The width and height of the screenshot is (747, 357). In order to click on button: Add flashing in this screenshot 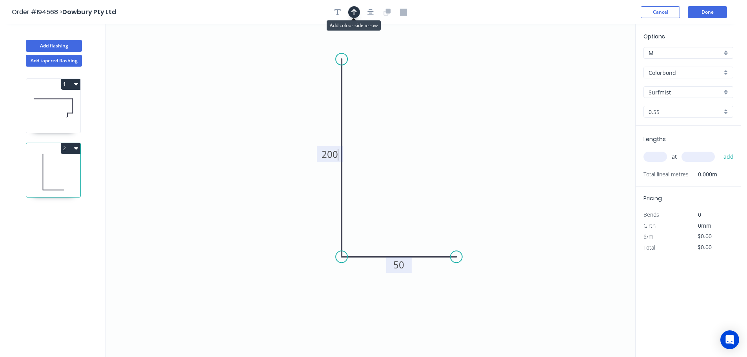, I will do `click(54, 46)`.